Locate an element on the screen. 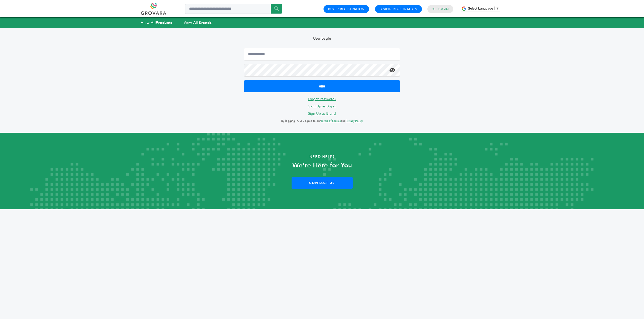 This screenshot has height=319, width=644. p: Need Help? is located at coordinates (322, 157).